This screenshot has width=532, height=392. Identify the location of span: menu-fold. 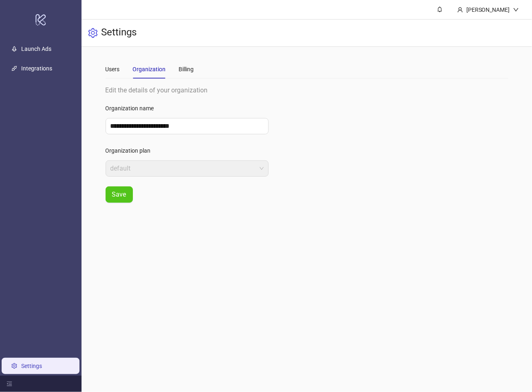
(9, 384).